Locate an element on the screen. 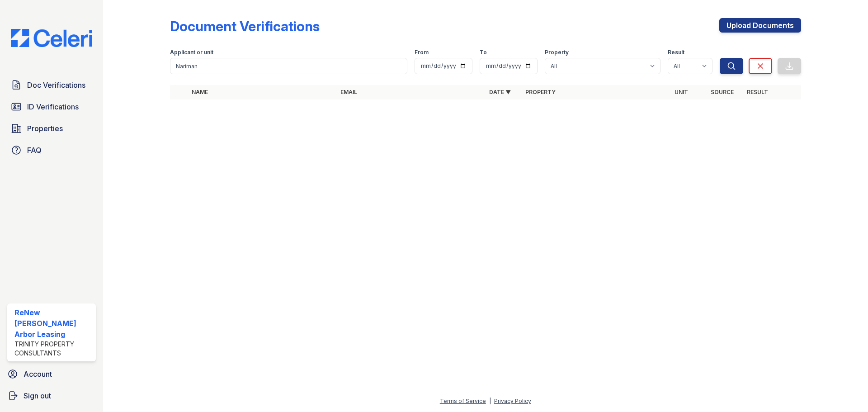  a: Unit is located at coordinates (681, 92).